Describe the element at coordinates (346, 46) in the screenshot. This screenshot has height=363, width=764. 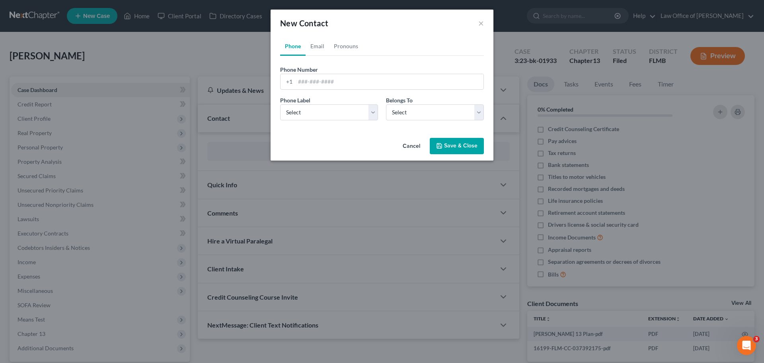
I see `a: Pronouns` at that location.